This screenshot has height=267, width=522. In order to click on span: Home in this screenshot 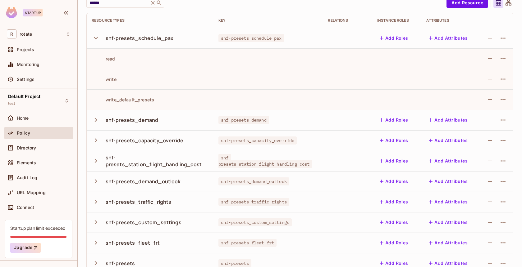, I will do `click(23, 118)`.